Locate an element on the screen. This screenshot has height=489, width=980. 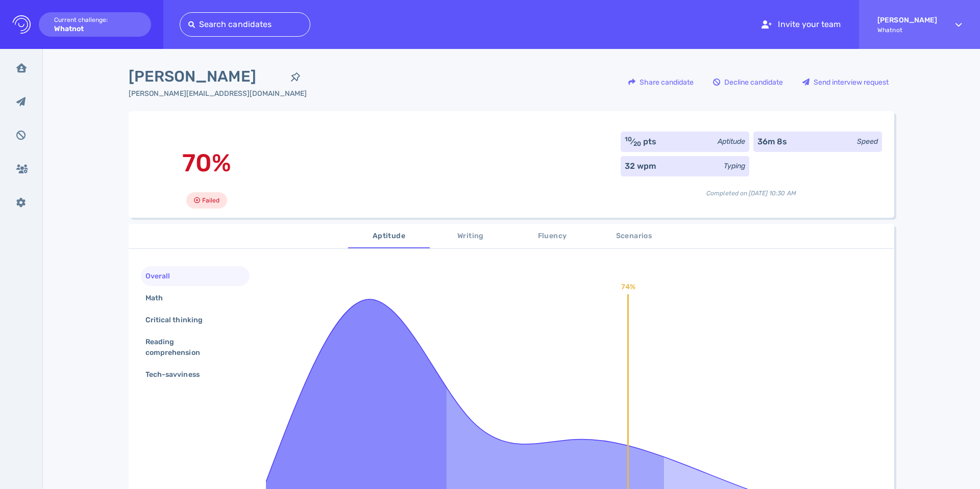
button: Send interview request is located at coordinates (846, 83).